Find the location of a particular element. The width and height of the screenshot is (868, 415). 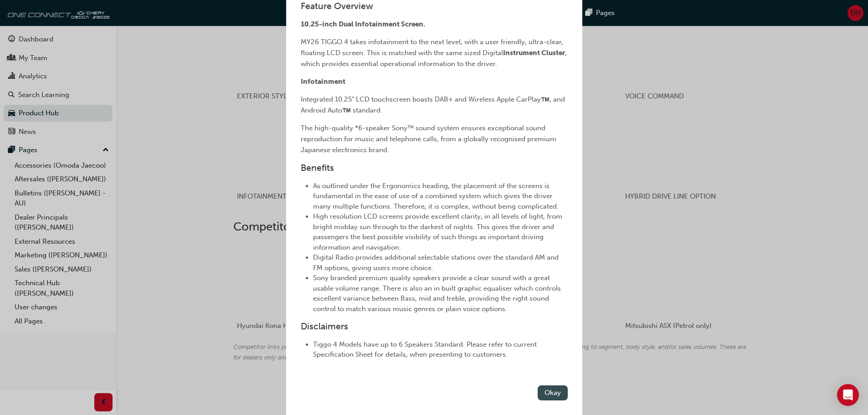

li: As outlined under the Ergonomics heading, the placement of the screens is fundamental in the ease... is located at coordinates (440, 197).